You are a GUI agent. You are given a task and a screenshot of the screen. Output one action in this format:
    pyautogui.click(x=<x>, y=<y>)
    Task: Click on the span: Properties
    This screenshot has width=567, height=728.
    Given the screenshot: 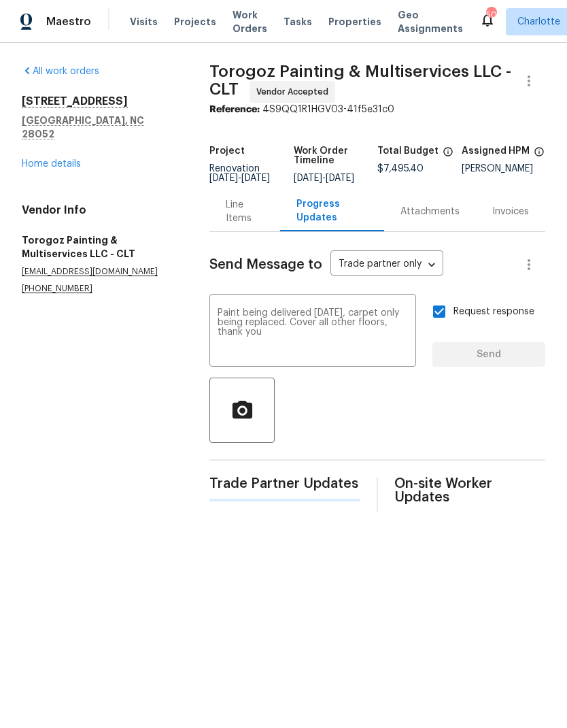 What is the action you would take?
    pyautogui.click(x=355, y=22)
    